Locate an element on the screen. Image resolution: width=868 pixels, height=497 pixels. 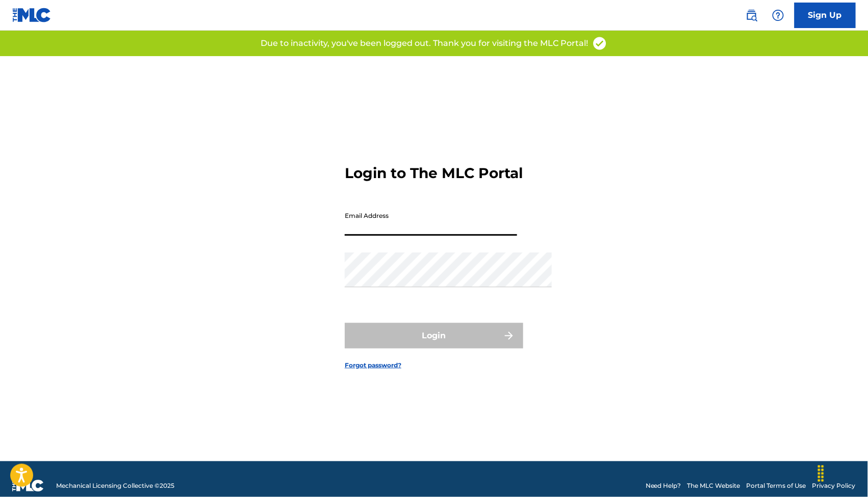
p: Due to inactivity, you've been logged out. Thank you for visiting the MLC Portal! is located at coordinates (424, 44).